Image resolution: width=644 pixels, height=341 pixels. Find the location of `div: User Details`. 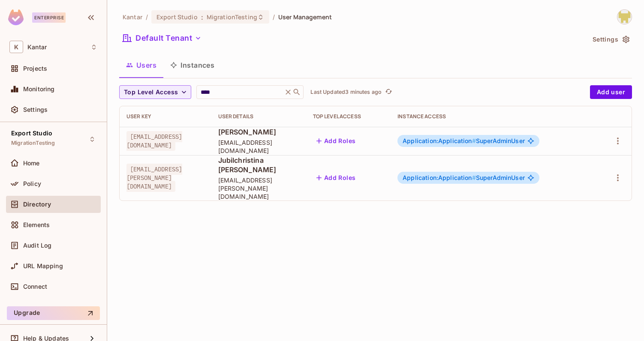

div: User Details is located at coordinates (259, 117).